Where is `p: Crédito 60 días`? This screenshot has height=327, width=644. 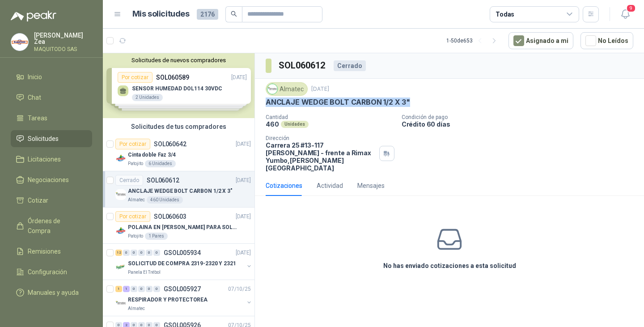
p: Crédito 60 días is located at coordinates (521, 124).